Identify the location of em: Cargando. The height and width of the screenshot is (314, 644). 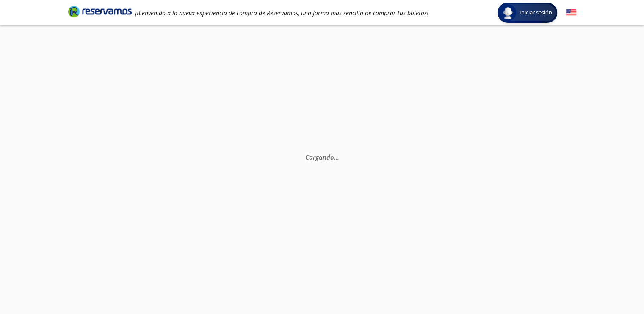
(322, 157).